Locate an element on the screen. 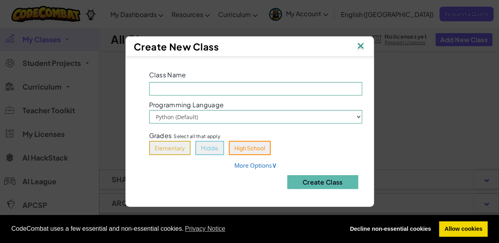 The height and width of the screenshot is (243, 499). span: Select all that apply is located at coordinates (197, 136).